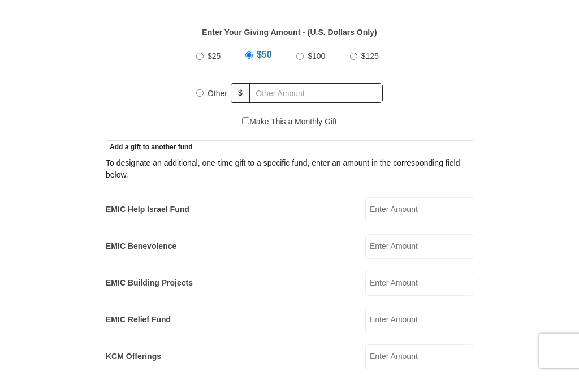  What do you see at coordinates (264, 55) in the screenshot?
I see `span: $50` at bounding box center [264, 55].